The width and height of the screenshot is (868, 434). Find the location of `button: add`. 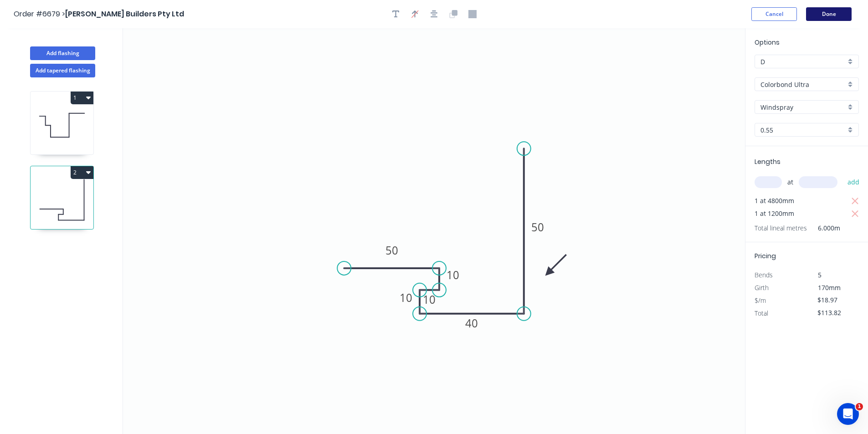

button: add is located at coordinates (854, 182).